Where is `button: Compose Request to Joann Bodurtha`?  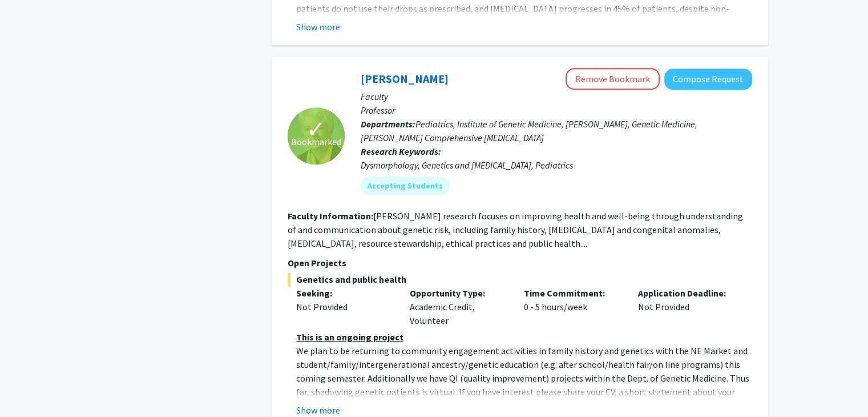
button: Compose Request to Joann Bodurtha is located at coordinates (708, 78).